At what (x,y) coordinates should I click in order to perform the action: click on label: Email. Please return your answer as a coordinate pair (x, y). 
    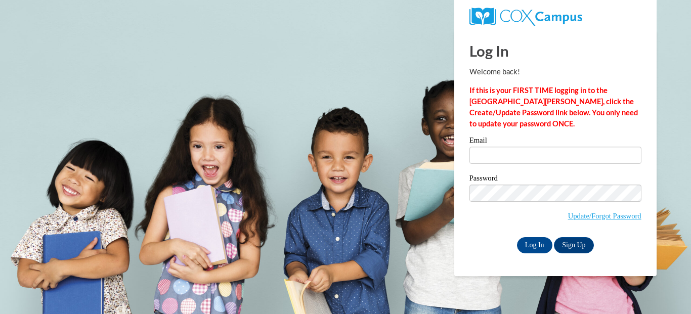
    Looking at the image, I should click on (556, 142).